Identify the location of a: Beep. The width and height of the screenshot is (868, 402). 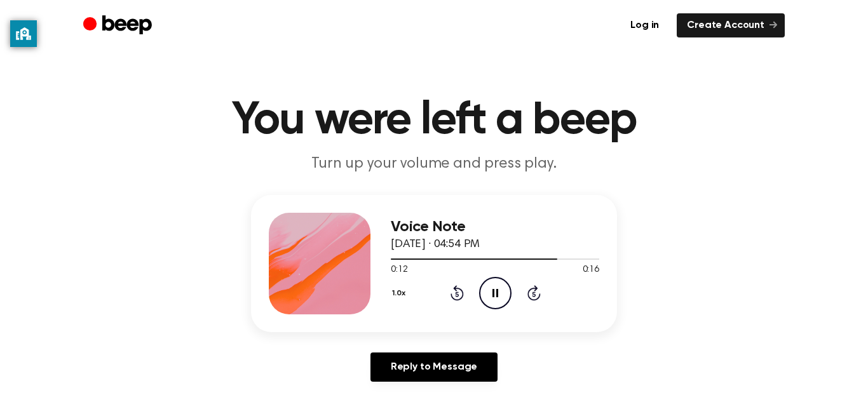
(119, 25).